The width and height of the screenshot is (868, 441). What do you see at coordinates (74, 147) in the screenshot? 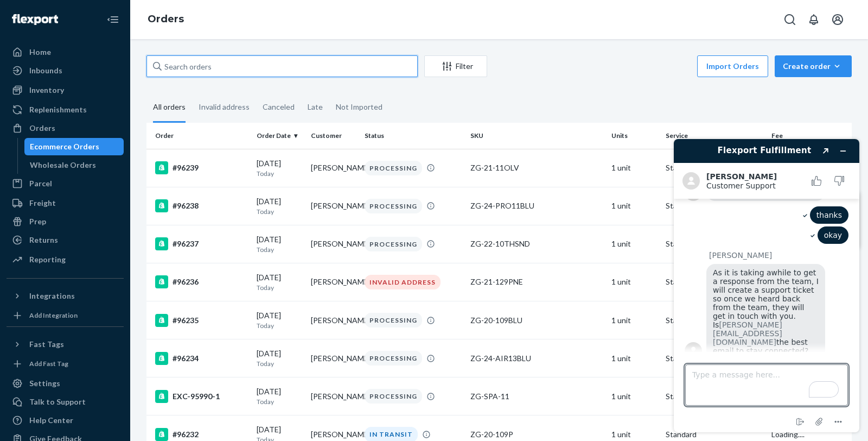
I see `a: Ecommerce Orders` at bounding box center [74, 147].